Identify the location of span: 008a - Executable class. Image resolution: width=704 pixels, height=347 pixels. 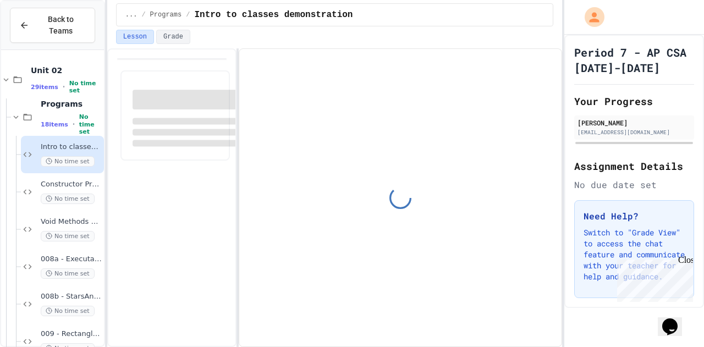
(71, 259).